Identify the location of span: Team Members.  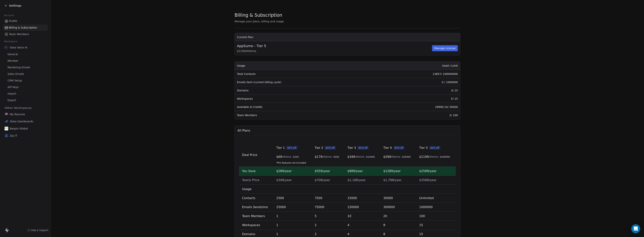
(19, 34).